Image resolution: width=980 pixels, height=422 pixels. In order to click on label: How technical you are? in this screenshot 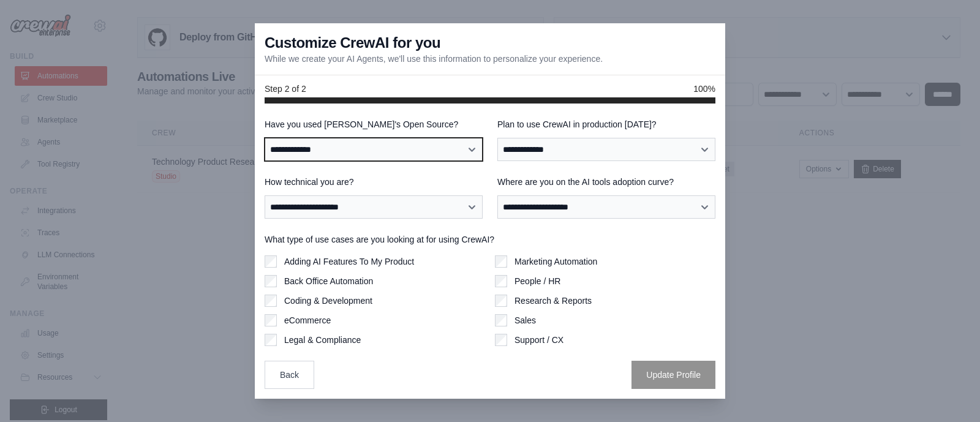, I will do `click(373, 182)`.